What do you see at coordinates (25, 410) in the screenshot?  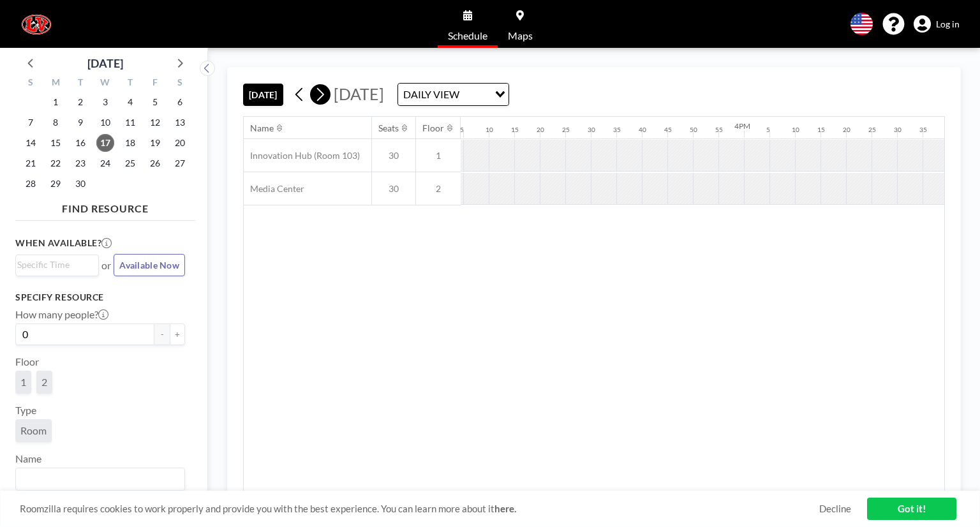 I see `label: Type` at bounding box center [25, 410].